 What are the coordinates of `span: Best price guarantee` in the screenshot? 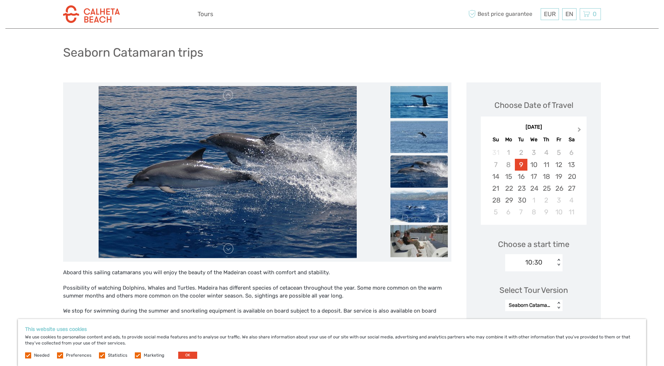 It's located at (503, 14).